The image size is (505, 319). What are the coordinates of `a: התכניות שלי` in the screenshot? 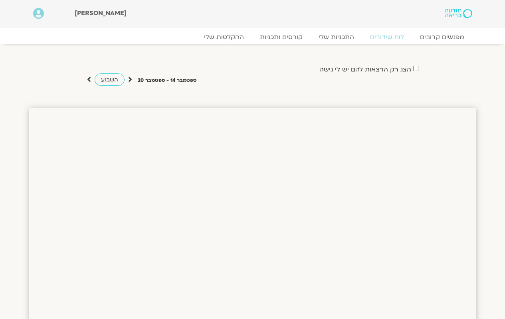 It's located at (336, 37).